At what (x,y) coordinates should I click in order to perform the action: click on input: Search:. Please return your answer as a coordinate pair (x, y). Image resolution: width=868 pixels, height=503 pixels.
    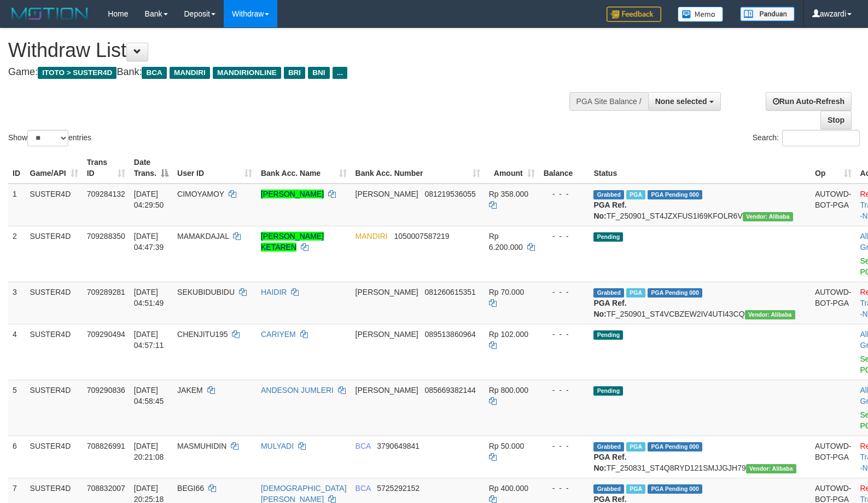
    Looking at the image, I should click on (822, 138).